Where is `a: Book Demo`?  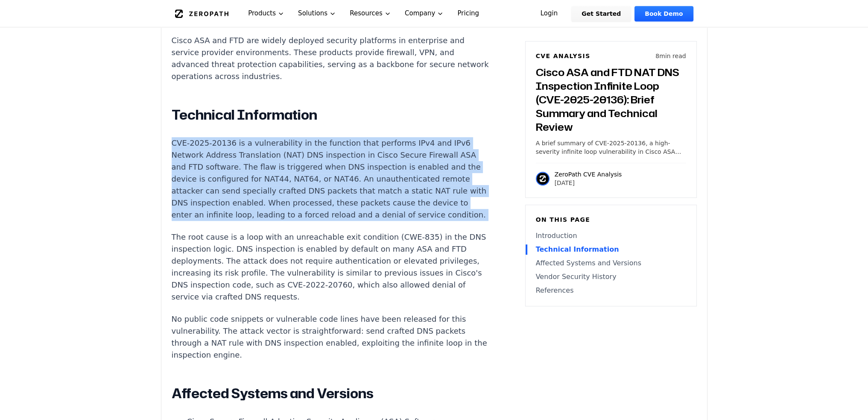
a: Book Demo is located at coordinates (663, 14).